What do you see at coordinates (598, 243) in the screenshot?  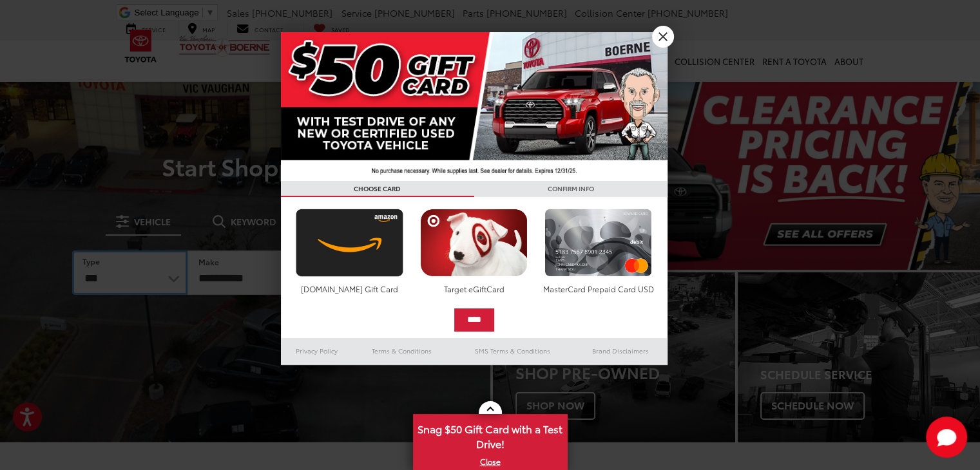 I see `img: mastercard.png` at bounding box center [598, 243].